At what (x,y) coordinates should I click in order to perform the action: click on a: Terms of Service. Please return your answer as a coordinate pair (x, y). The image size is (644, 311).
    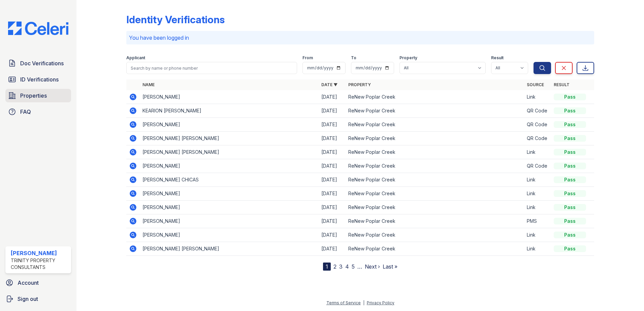
    Looking at the image, I should click on (343, 303).